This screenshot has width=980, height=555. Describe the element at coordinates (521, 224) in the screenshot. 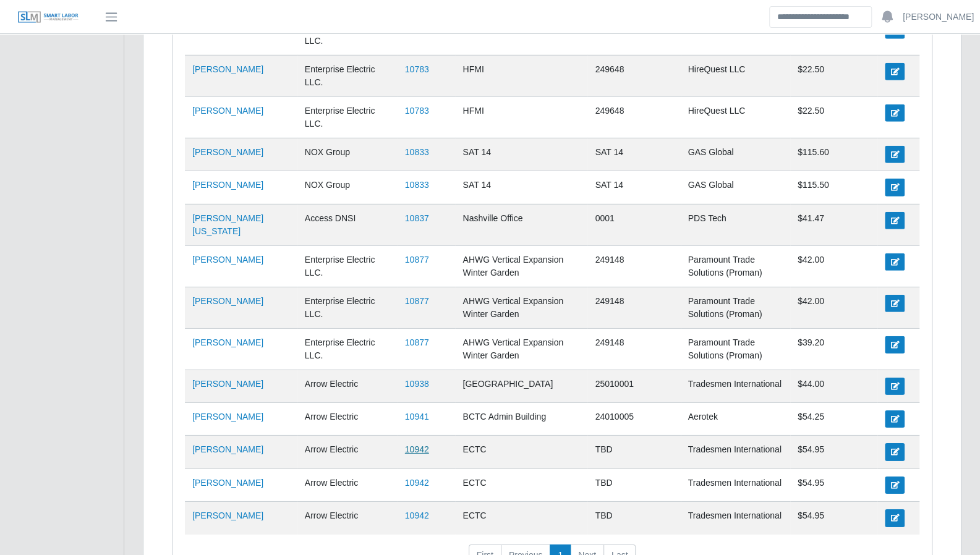

I see `td: Nashville Office` at that location.